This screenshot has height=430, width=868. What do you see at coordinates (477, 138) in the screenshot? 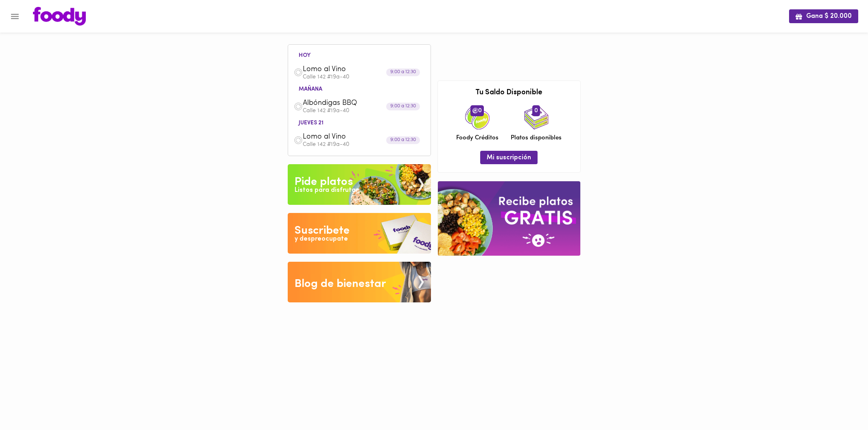
I see `span: Foody Créditos` at bounding box center [477, 138].